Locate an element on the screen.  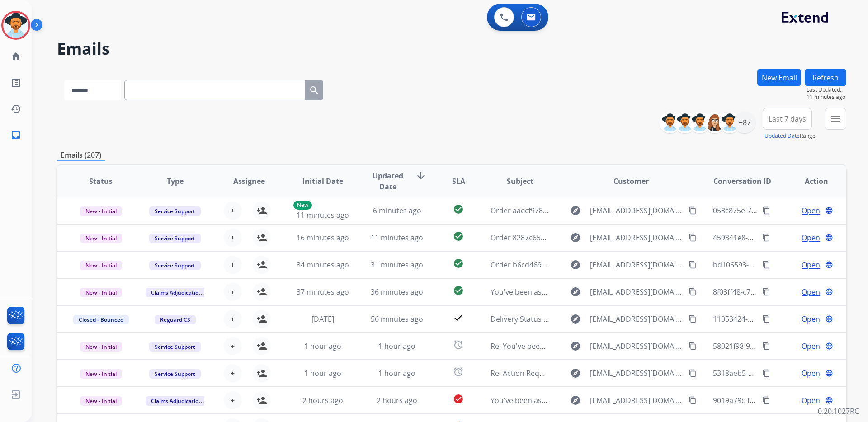
button: Last 7 days is located at coordinates (787, 118).